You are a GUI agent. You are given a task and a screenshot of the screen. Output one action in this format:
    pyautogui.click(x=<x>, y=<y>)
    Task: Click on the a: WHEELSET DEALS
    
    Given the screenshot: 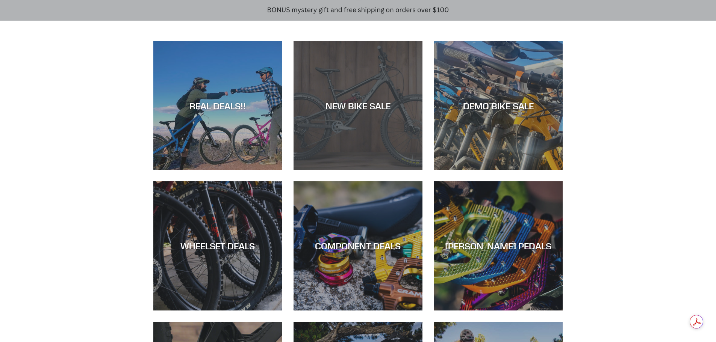 What is the action you would take?
    pyautogui.click(x=218, y=246)
    